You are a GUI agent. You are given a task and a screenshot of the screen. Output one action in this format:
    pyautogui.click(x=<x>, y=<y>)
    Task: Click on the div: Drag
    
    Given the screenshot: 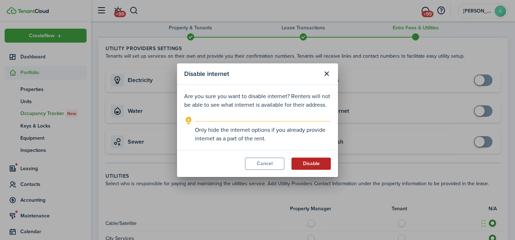 What is the action you would take?
    pyautogui.click(x=483, y=223)
    